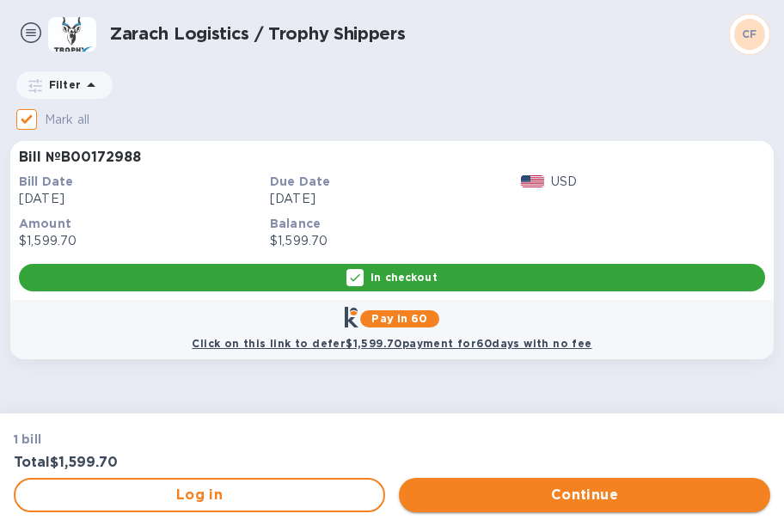 The image size is (784, 526). I want to click on b: Bill Date, so click(46, 181).